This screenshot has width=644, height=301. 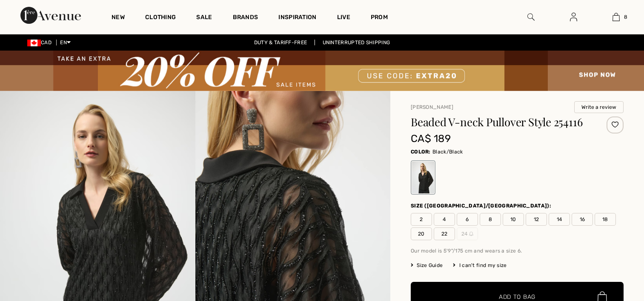 I want to click on span: 16, so click(x=582, y=220).